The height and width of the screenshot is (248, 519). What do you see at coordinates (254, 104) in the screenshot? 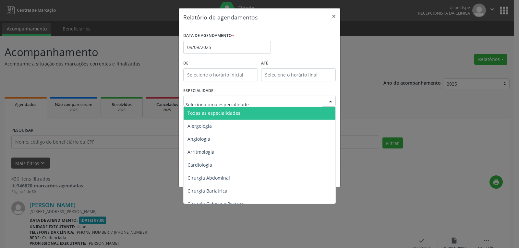
I see `input: Seleciona uma especialidade` at bounding box center [254, 104].